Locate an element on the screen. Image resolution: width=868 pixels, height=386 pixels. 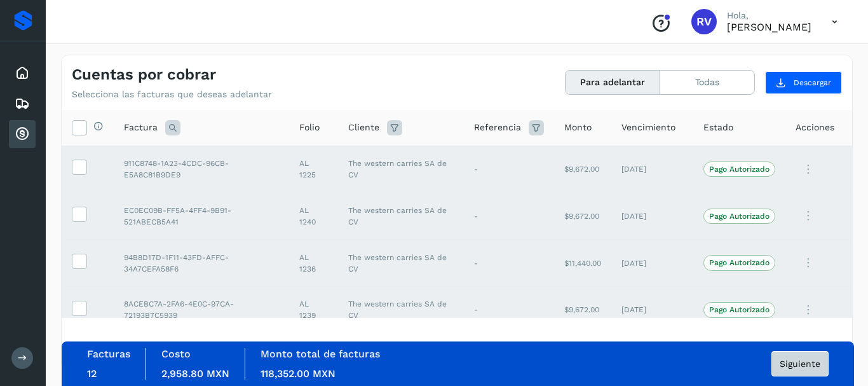
button: Descargar is located at coordinates (804, 83).